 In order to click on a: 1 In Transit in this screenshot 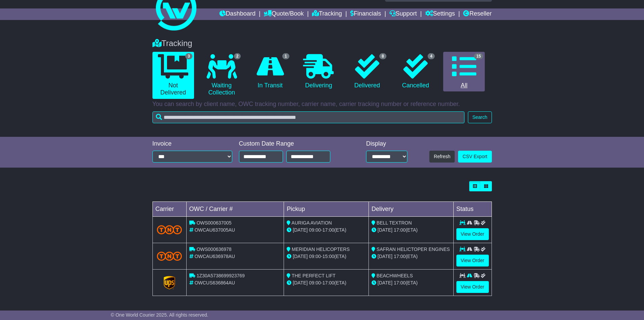, I will do `click(270, 72)`.